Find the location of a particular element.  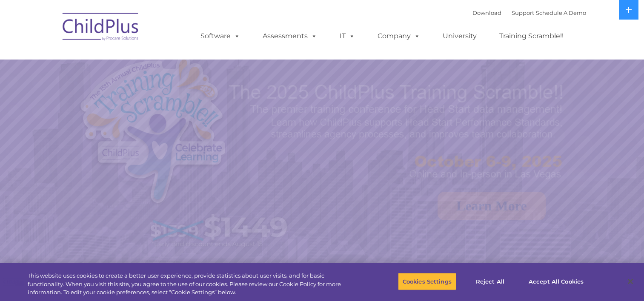

button: Close is located at coordinates (631, 281).